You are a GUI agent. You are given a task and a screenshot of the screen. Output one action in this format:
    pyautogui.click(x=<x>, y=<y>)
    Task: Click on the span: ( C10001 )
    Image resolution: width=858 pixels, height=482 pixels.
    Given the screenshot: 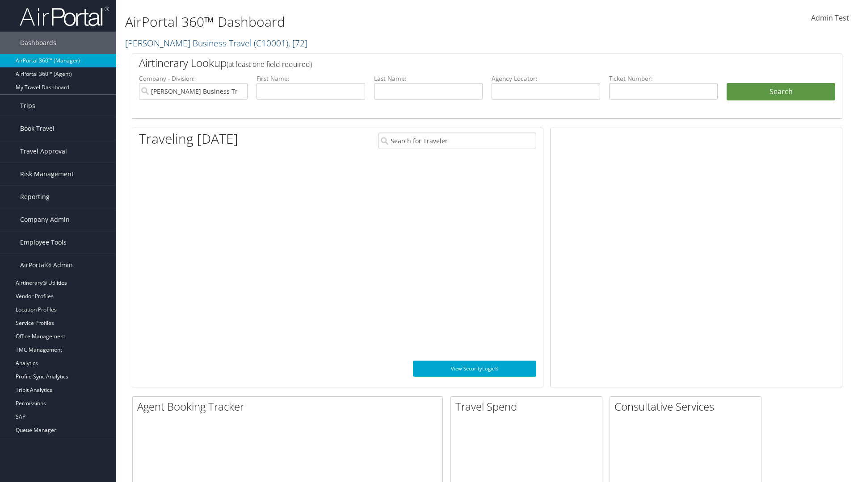 What is the action you would take?
    pyautogui.click(x=271, y=43)
    